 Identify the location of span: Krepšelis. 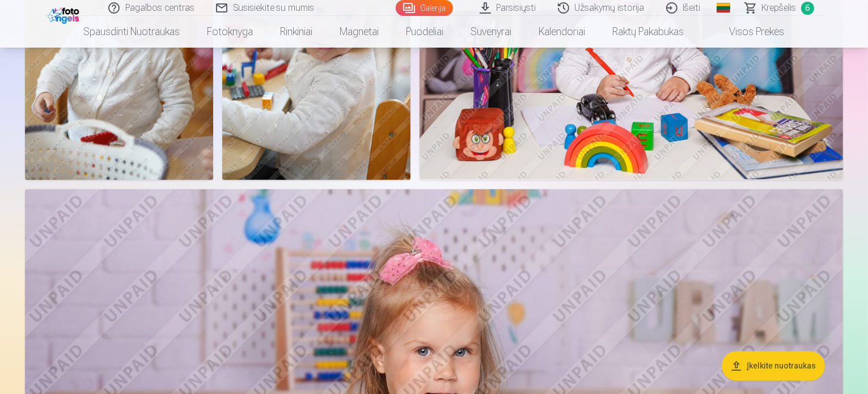
(779, 8).